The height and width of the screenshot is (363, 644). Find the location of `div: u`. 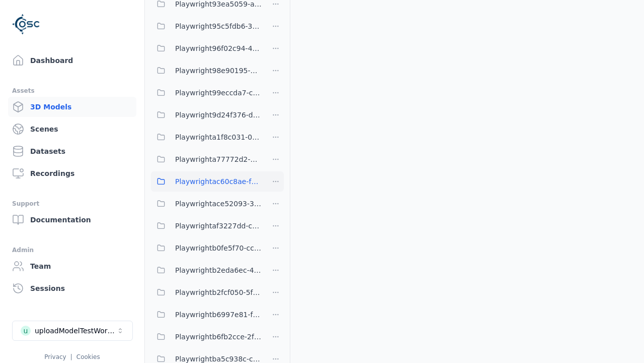

div: u is located at coordinates (26, 330).